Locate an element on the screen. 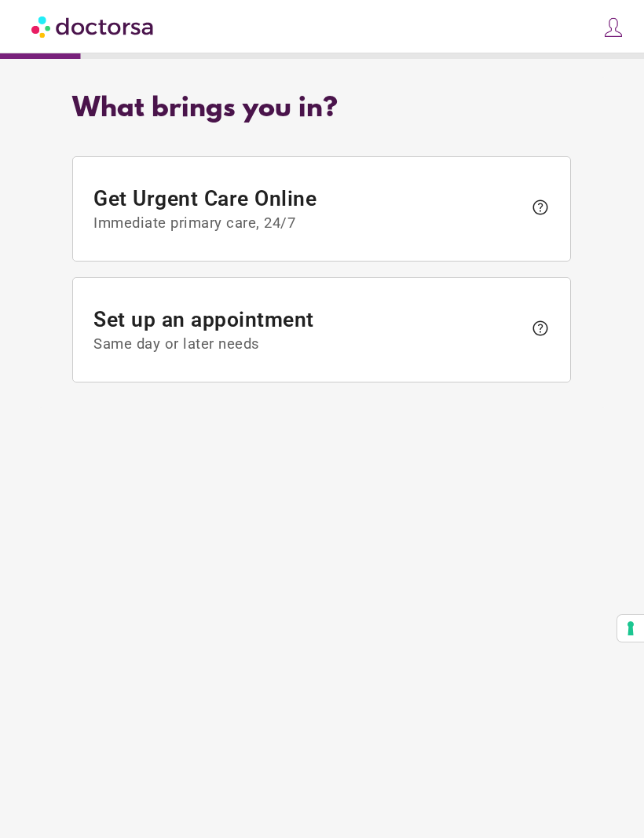  img: Doctorsa.com is located at coordinates (93, 26).